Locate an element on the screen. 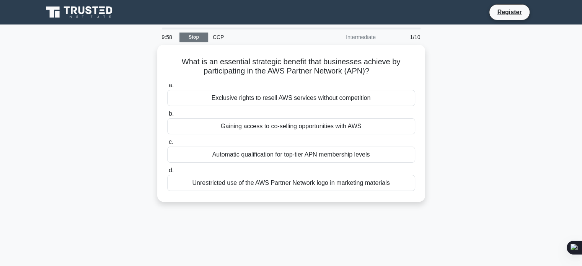 This screenshot has width=582, height=266. span: d. is located at coordinates (171, 170).